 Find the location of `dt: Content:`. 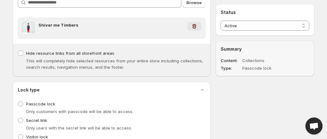

dt: Content: is located at coordinates (231, 61).